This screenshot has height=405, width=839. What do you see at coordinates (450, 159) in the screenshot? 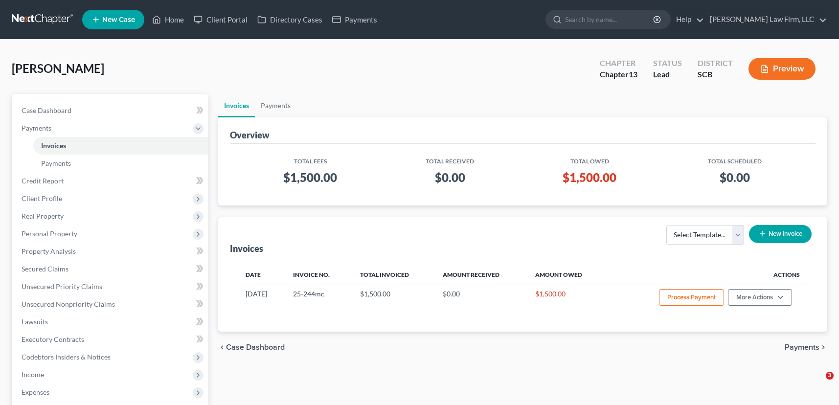
I see `th: Total Received` at bounding box center [450, 159].